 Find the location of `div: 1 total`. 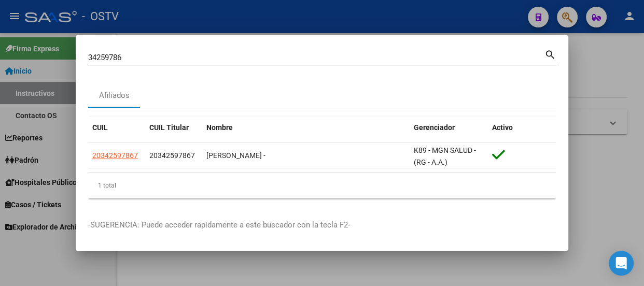

div: 1 total is located at coordinates (322, 185).